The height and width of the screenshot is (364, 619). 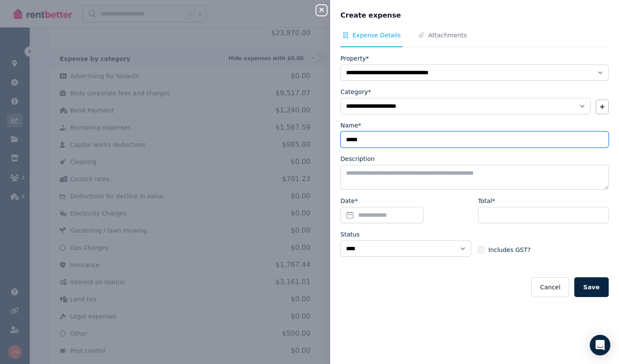 What do you see at coordinates (371, 16) in the screenshot?
I see `span: Create expense` at bounding box center [371, 16].